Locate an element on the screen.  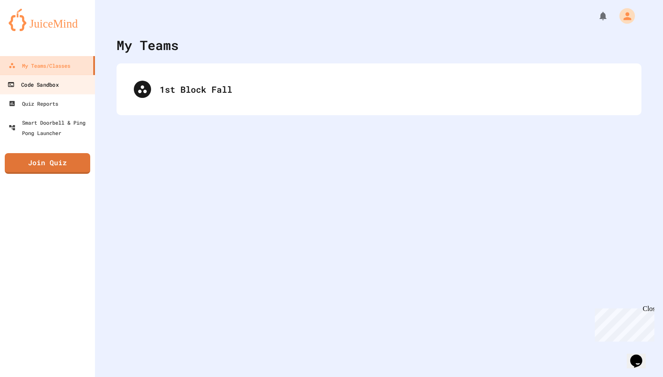
div: My Teams is located at coordinates (148, 45).